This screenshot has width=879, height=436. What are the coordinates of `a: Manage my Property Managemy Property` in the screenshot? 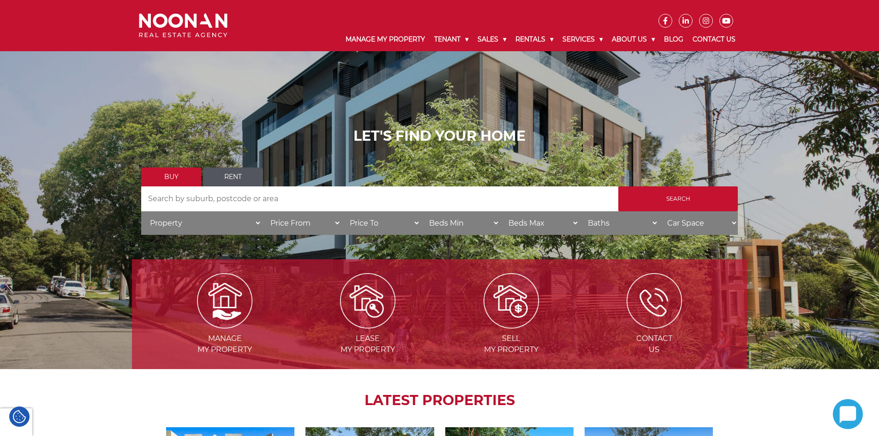 It's located at (225, 325).